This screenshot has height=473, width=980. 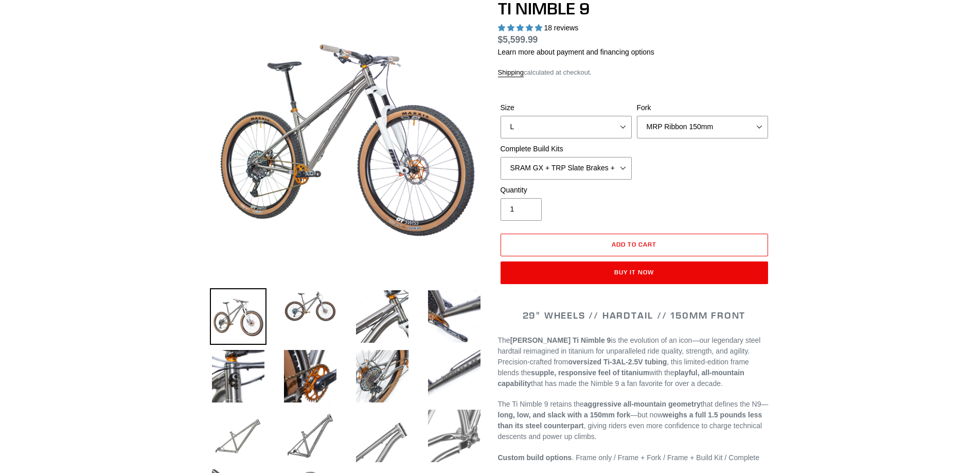 I want to click on button: Buy it now, so click(x=634, y=272).